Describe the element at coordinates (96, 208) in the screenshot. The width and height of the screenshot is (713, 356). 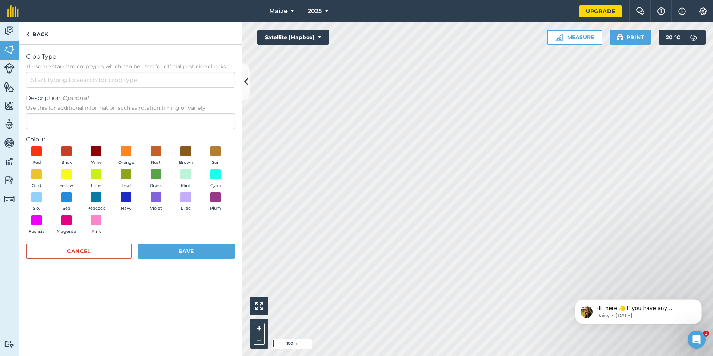
I see `span: Peacock` at that location.